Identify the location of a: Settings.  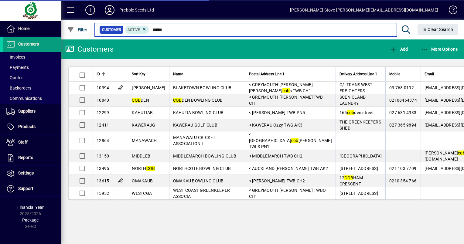
(32, 173).